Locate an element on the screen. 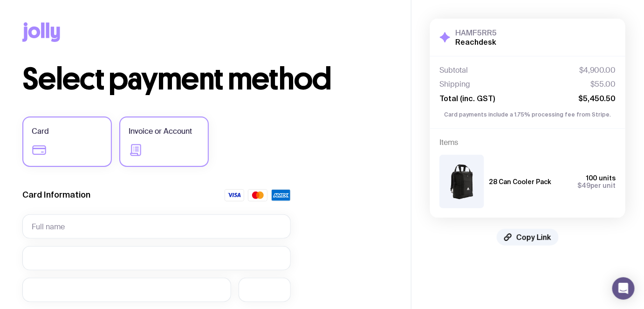 The width and height of the screenshot is (644, 309). p: Card payments include a 1.75% processing fee from Stripe. is located at coordinates (528, 114).